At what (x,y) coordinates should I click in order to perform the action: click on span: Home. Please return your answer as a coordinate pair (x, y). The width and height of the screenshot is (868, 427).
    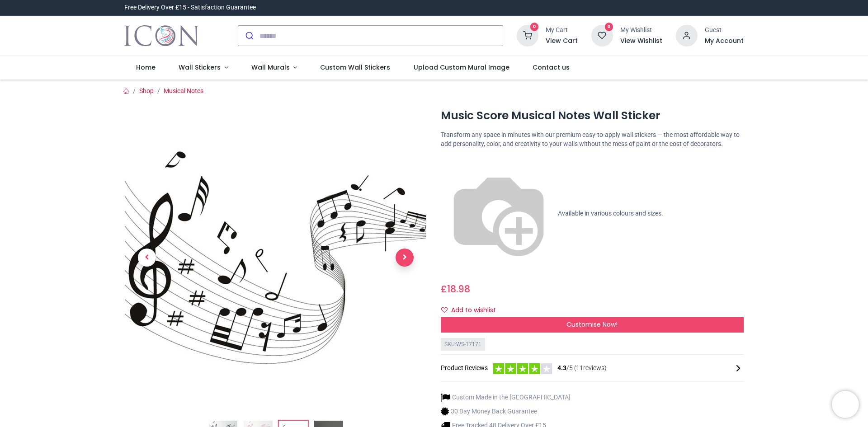
    Looking at the image, I should click on (146, 68).